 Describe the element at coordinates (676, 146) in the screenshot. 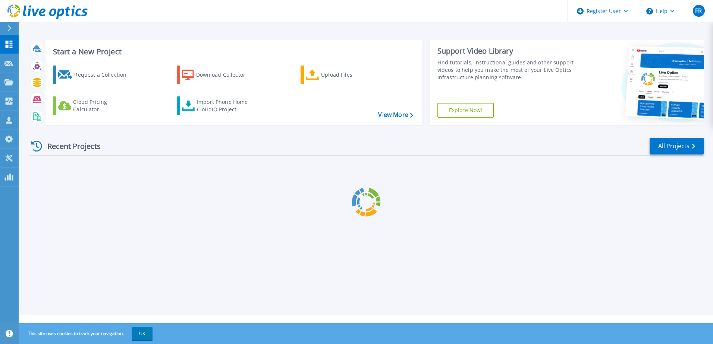

I see `a: All Projects` at that location.